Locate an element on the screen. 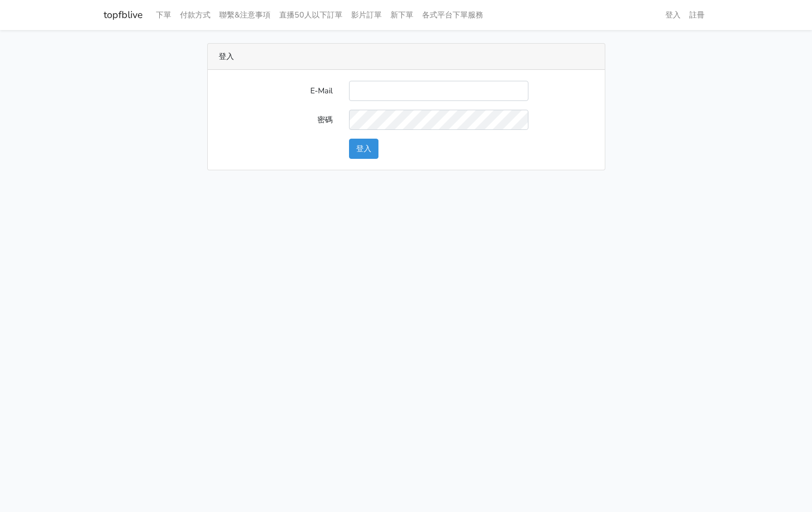 The height and width of the screenshot is (512, 812). a: 登入 is located at coordinates (673, 14).